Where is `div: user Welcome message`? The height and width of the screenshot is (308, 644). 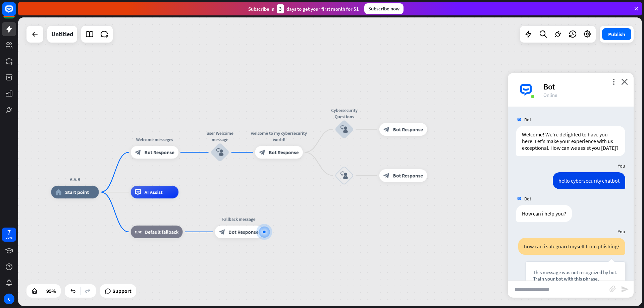
div: user Welcome message is located at coordinates (220, 136).